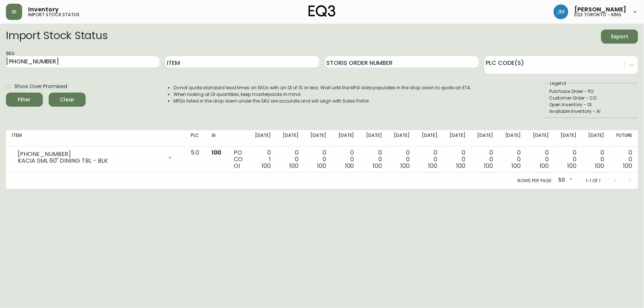 Image resolution: width=644 pixels, height=308 pixels. What do you see at coordinates (620, 37) in the screenshot?
I see `span: Export` at bounding box center [620, 37].